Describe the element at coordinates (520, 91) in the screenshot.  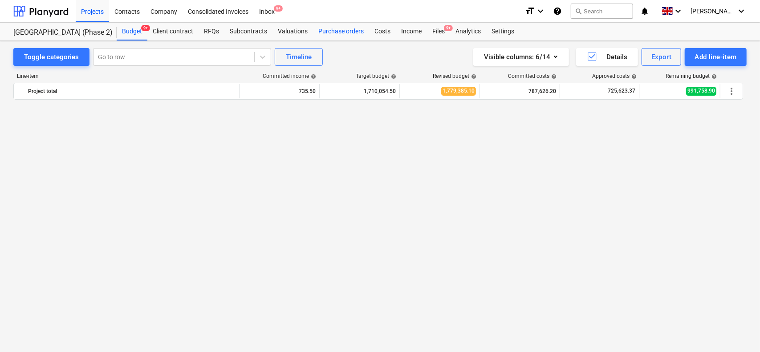
I see `div: 787,626.20` at that location.